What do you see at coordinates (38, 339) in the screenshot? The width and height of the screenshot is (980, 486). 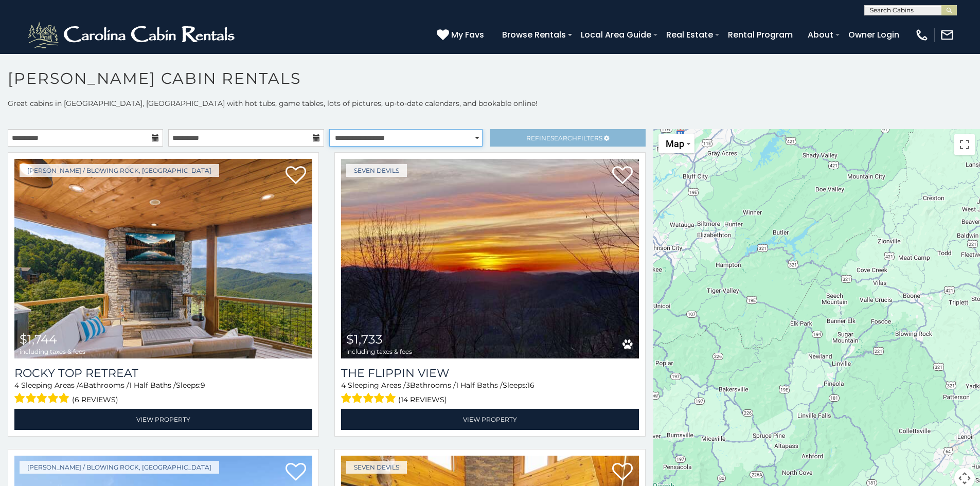 I see `span: $1,744` at bounding box center [38, 339].